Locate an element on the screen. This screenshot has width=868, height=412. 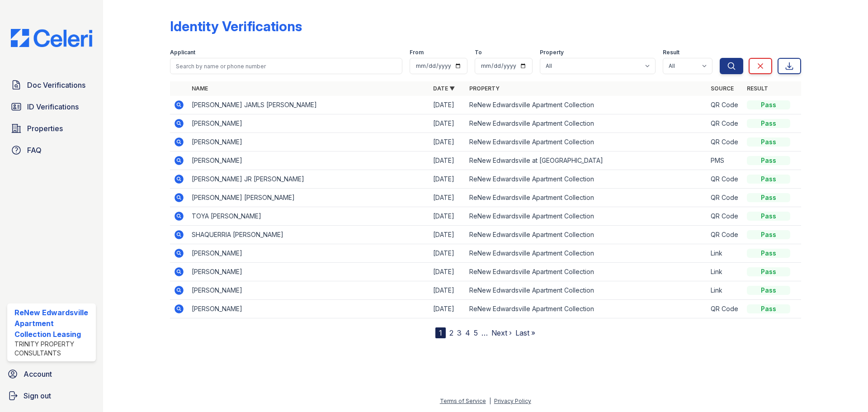
a: Property is located at coordinates (485, 88).